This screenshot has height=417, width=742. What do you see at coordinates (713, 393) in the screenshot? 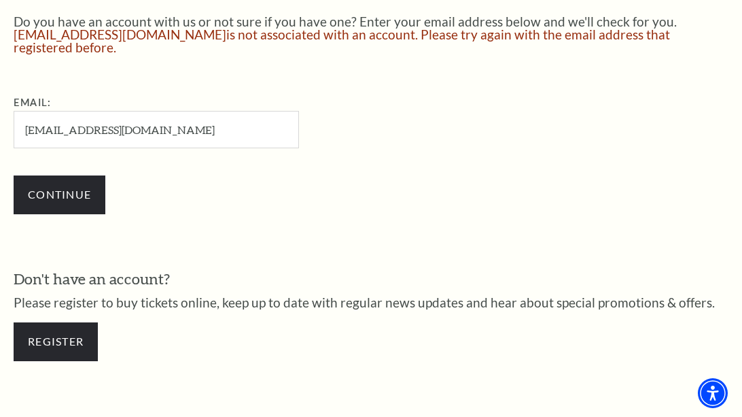
I see `div: Accessibility Menu` at bounding box center [713, 393].